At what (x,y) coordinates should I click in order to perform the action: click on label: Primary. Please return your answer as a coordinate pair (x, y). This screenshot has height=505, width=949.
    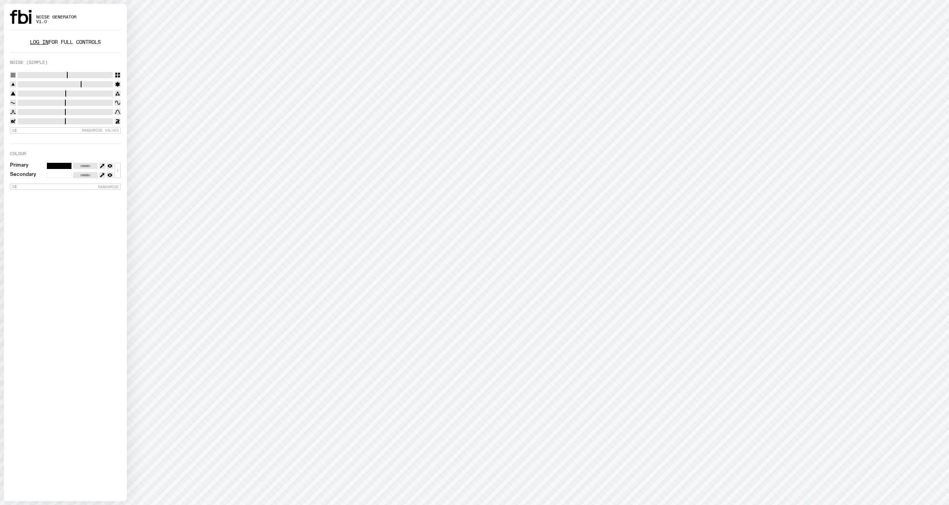
    Looking at the image, I should click on (19, 166).